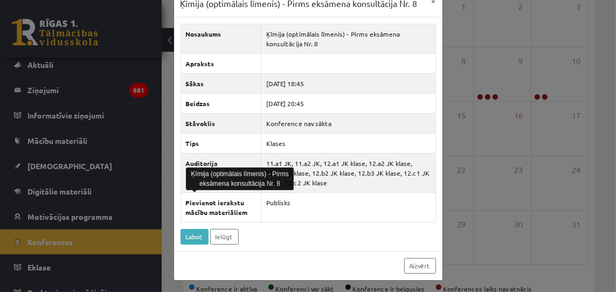  What do you see at coordinates (348, 123) in the screenshot?
I see `td: Konference nav sākta` at bounding box center [348, 123].